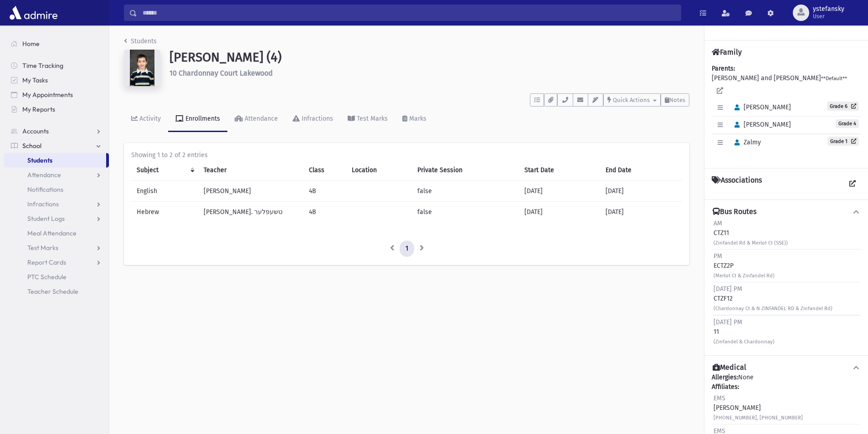  What do you see at coordinates (407, 155) in the screenshot?
I see `div: Showing 1 to 2 of 2 entries` at bounding box center [407, 155].